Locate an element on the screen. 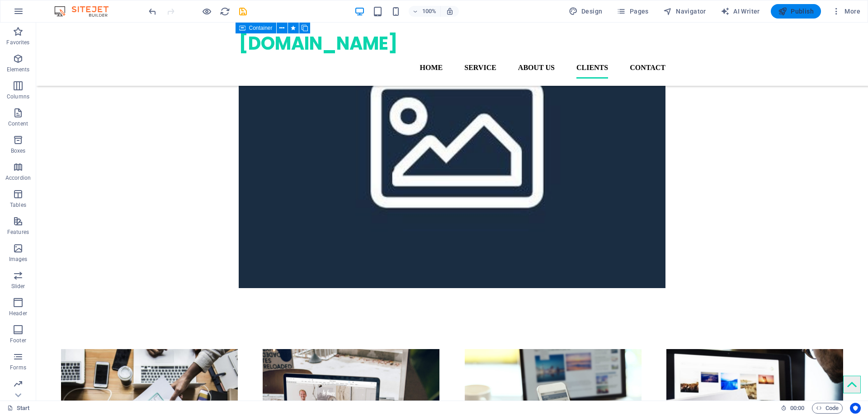 The height and width of the screenshot is (415, 868). div: Design (Ctrl+Alt+Y) is located at coordinates (585, 11).